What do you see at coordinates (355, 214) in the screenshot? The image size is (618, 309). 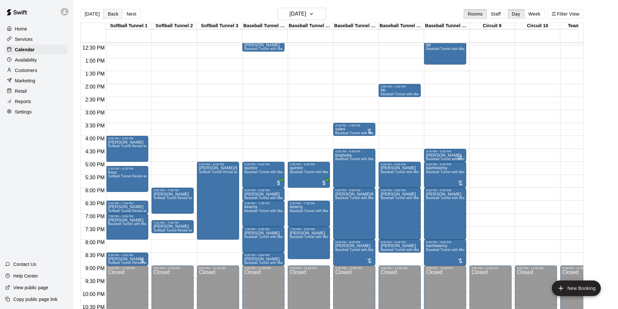 I see `div: 6:00 PM – 8:00 PM: gonzales/MVP PRICE` at bounding box center [355, 214].